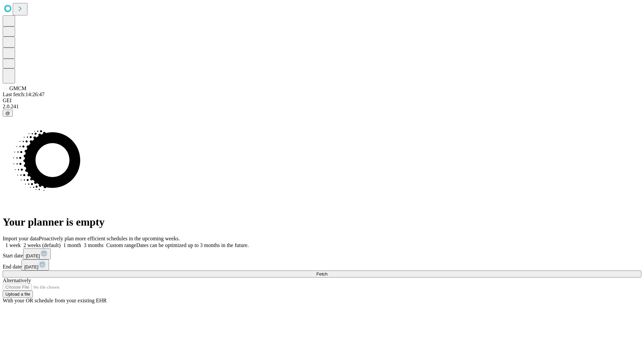  Describe the element at coordinates (121, 245) in the screenshot. I see `span: Custom range` at that location.